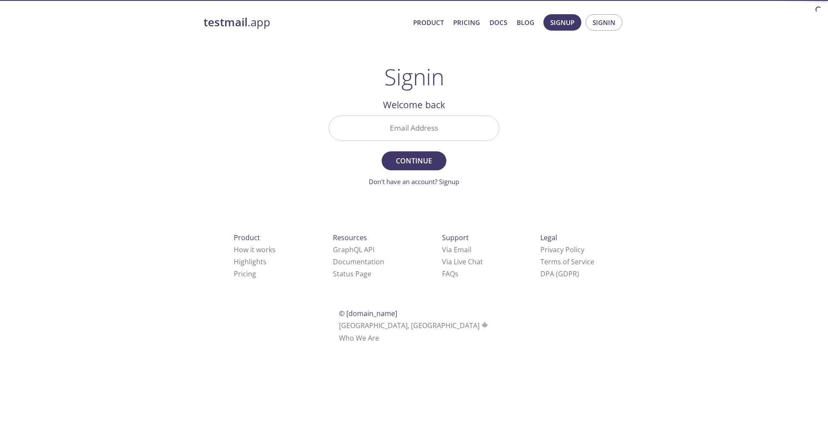 This screenshot has height=429, width=828. What do you see at coordinates (414, 77) in the screenshot?
I see `h1: Signin` at bounding box center [414, 77].